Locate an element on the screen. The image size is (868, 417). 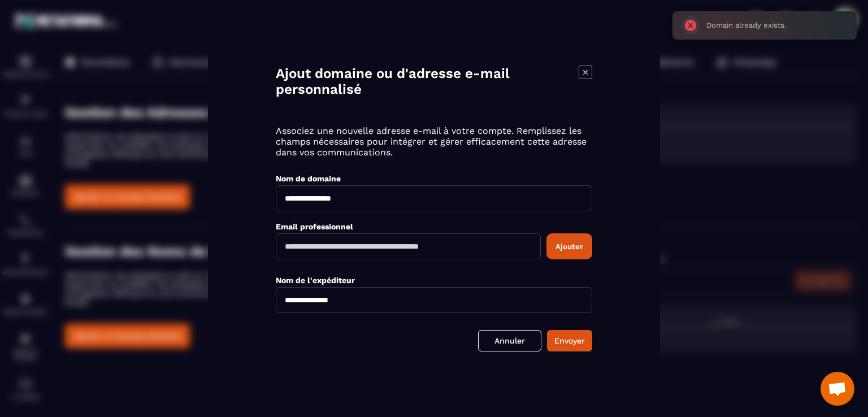
a: Annuler is located at coordinates (510, 341).